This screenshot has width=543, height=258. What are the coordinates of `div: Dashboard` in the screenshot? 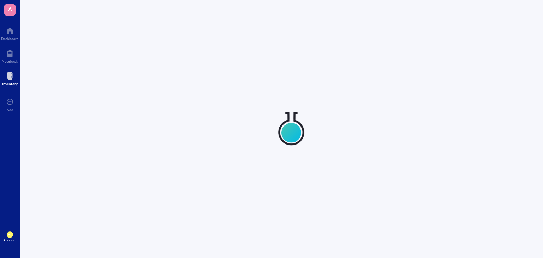 It's located at (10, 39).